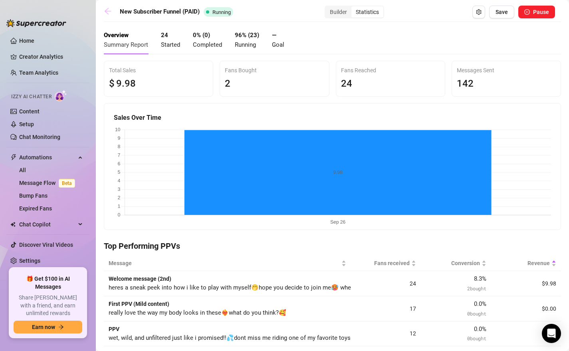 This screenshot has height=351, width=569. I want to click on img: logo-BBDzfeDw.svg, so click(36, 23).